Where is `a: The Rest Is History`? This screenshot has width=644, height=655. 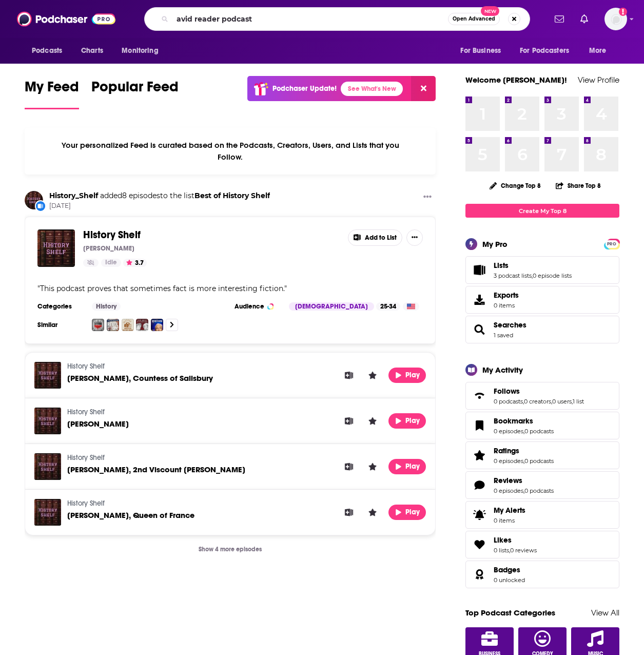 a: The Rest Is History is located at coordinates (142, 325).